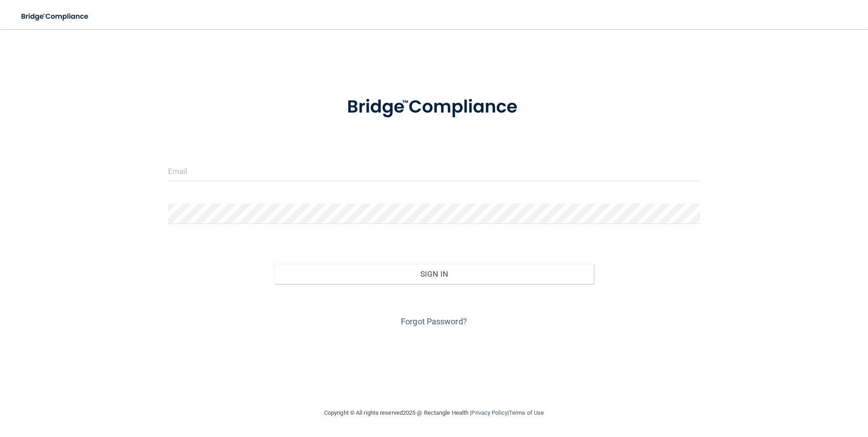  What do you see at coordinates (434, 321) in the screenshot?
I see `a: Forgot Password?` at bounding box center [434, 321].